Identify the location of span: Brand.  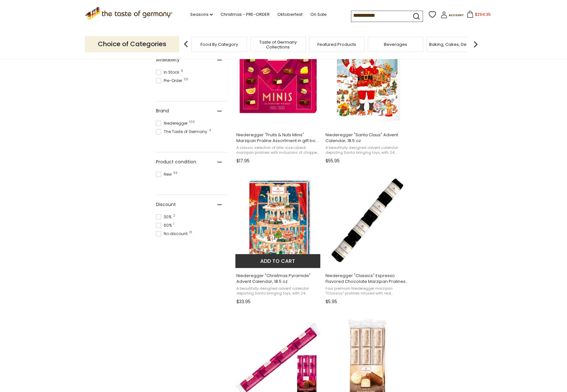
(162, 111).